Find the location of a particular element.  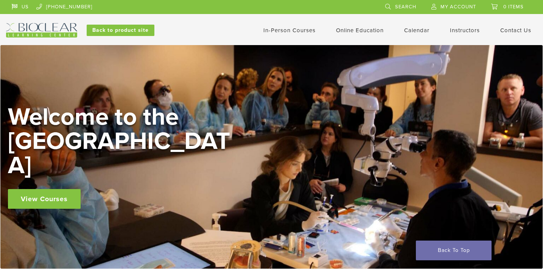

a: Contact Us is located at coordinates (516, 30).